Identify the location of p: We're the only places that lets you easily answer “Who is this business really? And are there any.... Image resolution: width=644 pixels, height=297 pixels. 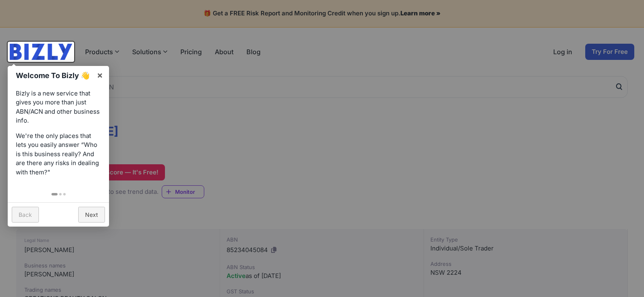
(58, 154).